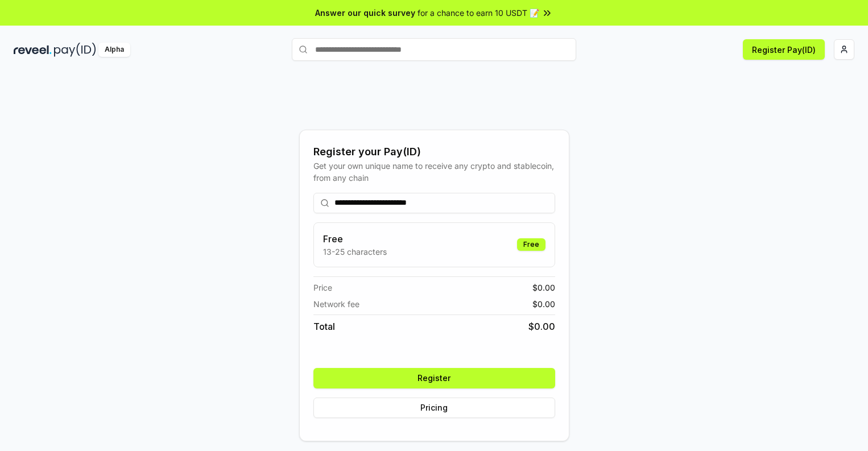  What do you see at coordinates (478, 12) in the screenshot?
I see `span: for a chance to earn 10 USDT 📝` at bounding box center [478, 12].